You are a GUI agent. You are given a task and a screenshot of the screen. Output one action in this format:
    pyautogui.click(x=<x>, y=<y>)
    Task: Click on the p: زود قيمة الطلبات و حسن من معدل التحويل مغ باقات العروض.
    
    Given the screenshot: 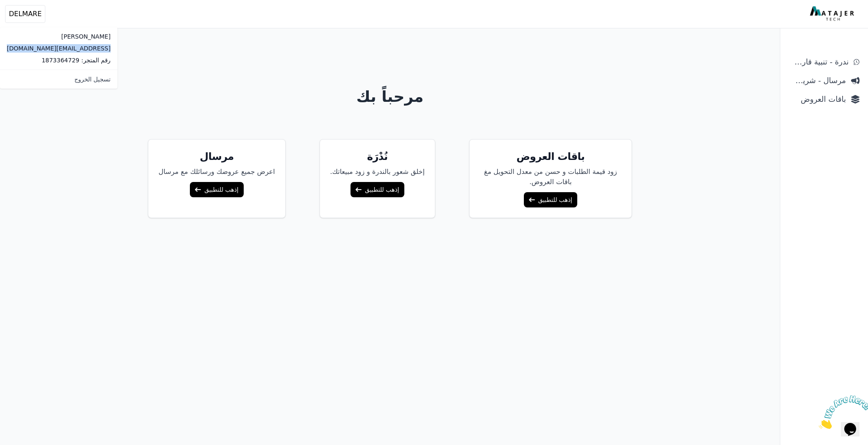 What is the action you would take?
    pyautogui.click(x=551, y=177)
    